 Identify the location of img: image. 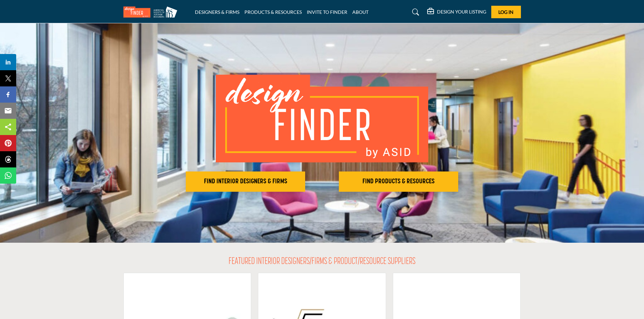
(322, 118).